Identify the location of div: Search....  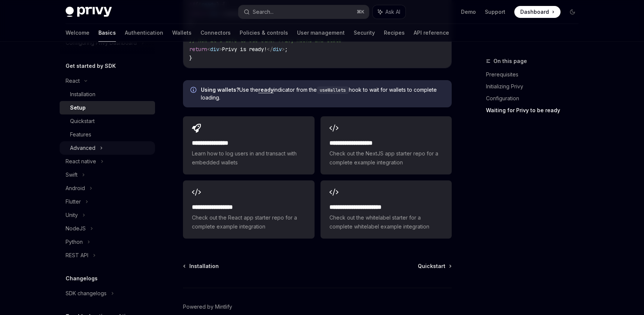
(263, 12).